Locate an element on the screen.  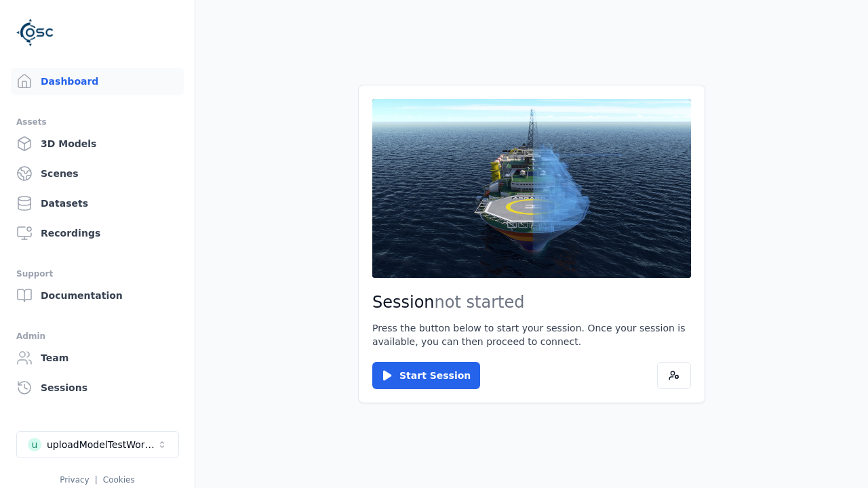
div: Admin is located at coordinates (97, 336).